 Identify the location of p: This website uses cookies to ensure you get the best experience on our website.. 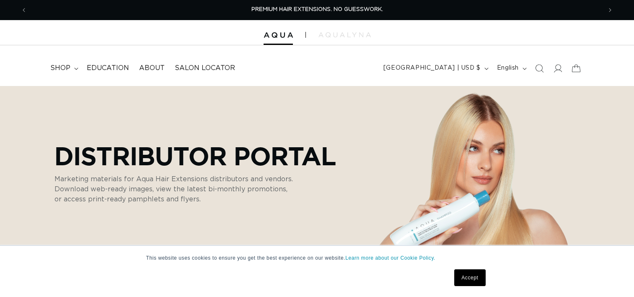
(317, 258).